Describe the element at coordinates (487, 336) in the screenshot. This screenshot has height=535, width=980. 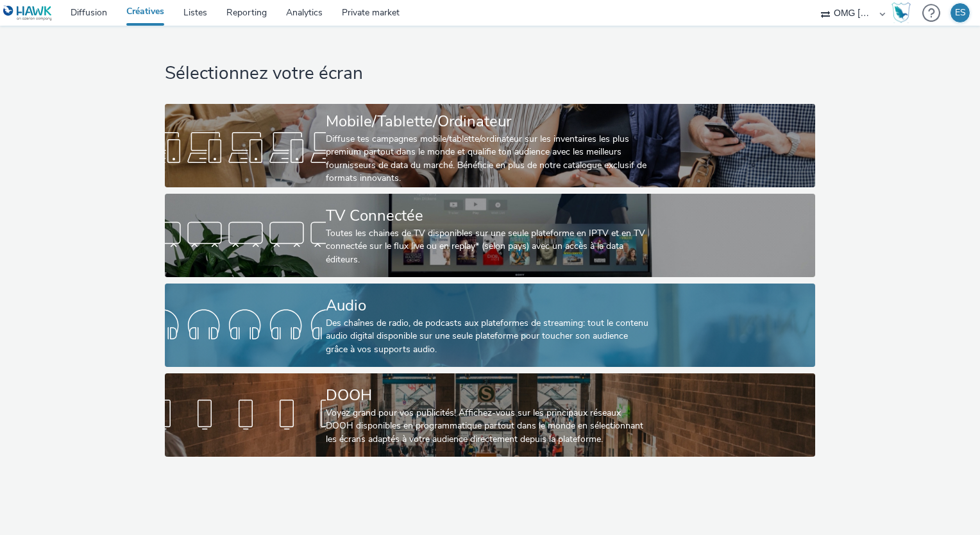
I see `div: Des chaînes de radio, de podcasts aux plateformes de streaming: tout le contenu audio digital dis...` at that location.